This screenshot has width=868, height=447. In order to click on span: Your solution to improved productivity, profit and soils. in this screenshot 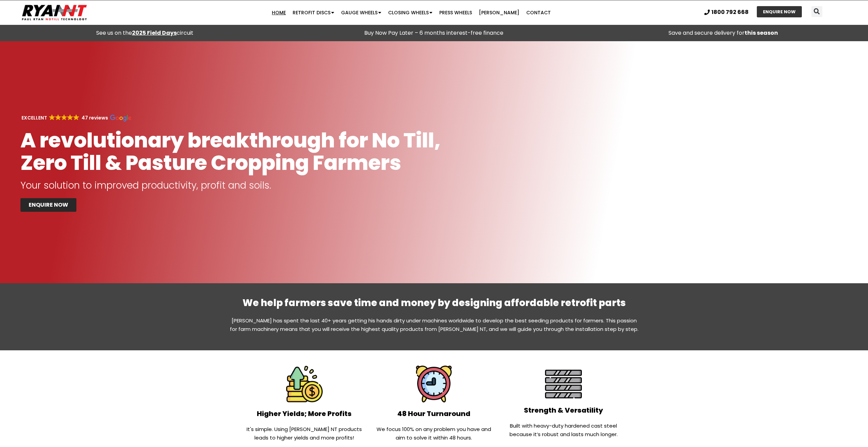, I will do `click(146, 185)`.